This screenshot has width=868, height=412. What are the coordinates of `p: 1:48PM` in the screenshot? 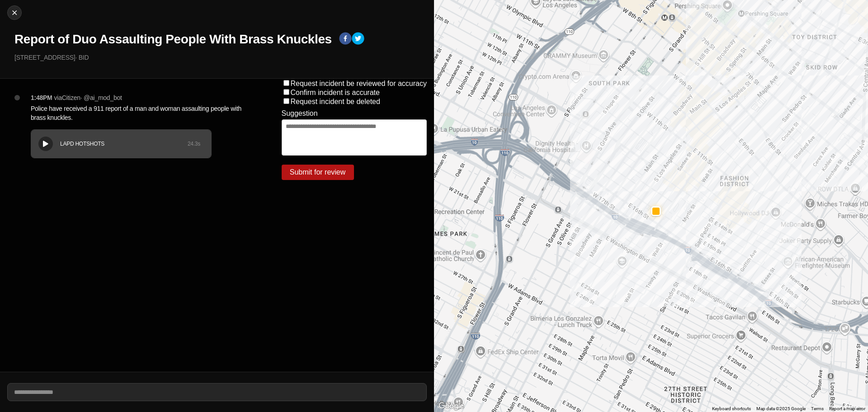 It's located at (41, 98).